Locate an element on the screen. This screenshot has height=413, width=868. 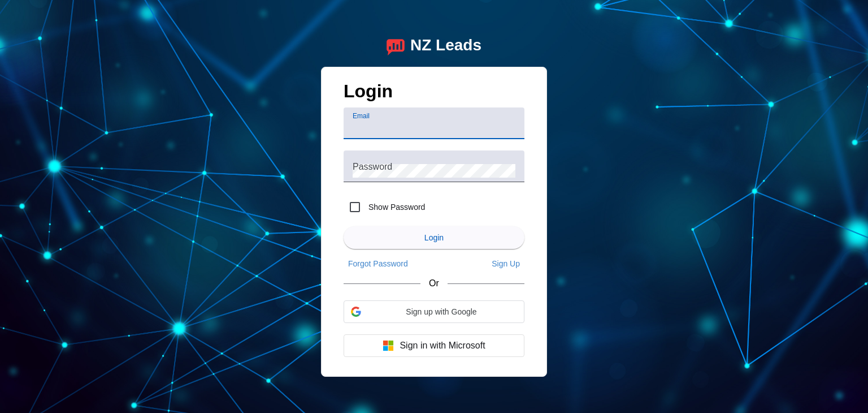
button: Sign in with Microsoft is located at coordinates (434, 346).